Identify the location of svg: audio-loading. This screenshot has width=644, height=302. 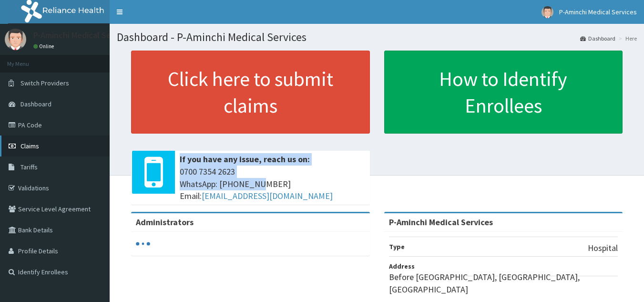
(143, 244).